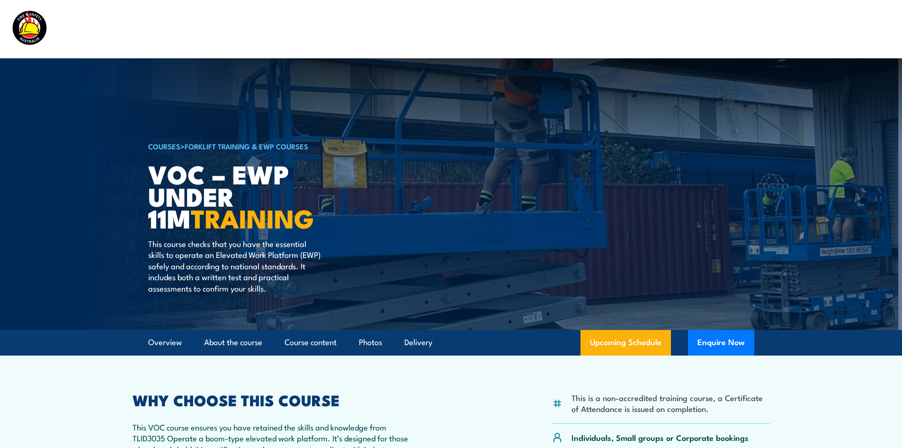 The image size is (902, 448). What do you see at coordinates (579, 29) in the screenshot?
I see `a: Emergency Response Services` at bounding box center [579, 29].